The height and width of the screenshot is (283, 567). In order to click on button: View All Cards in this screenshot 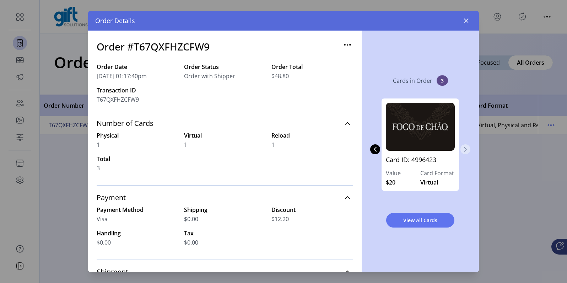, I will do `click(420, 220)`.